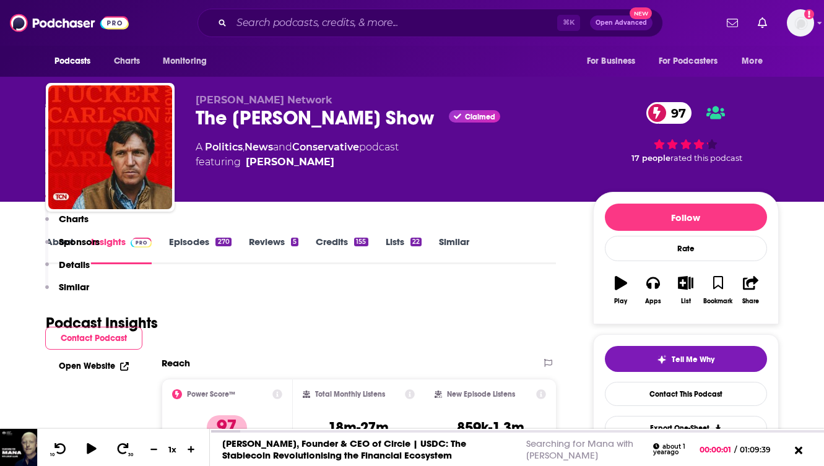 The height and width of the screenshot is (466, 824). Describe the element at coordinates (223, 242) in the screenshot. I see `div: 270` at that location.